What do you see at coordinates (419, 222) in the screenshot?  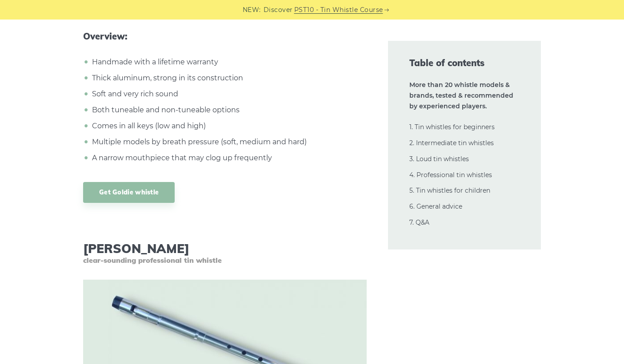 I see `a: 7. Q&A` at bounding box center [419, 222].